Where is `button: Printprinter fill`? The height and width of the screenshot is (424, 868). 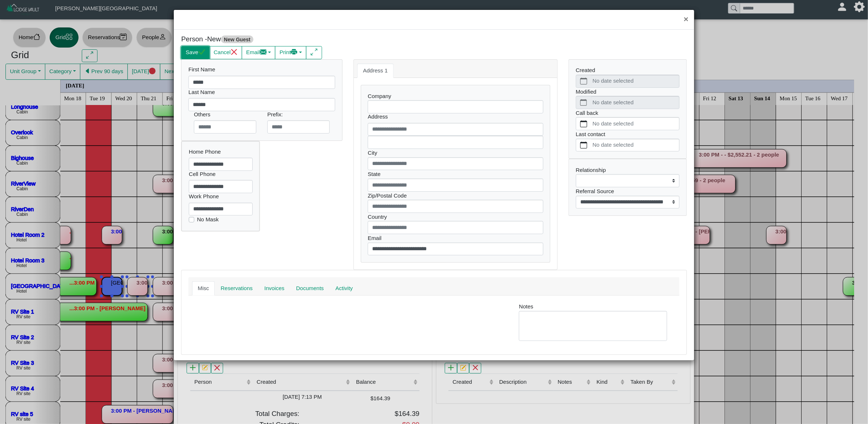 button: Printprinter fill is located at coordinates (291, 53).